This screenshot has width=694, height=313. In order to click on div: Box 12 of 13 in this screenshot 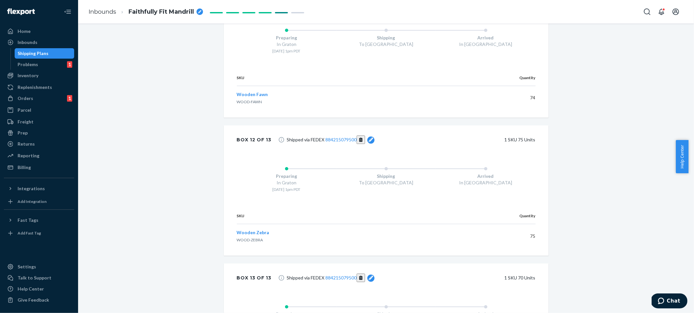, I will do `click(254, 140)`.